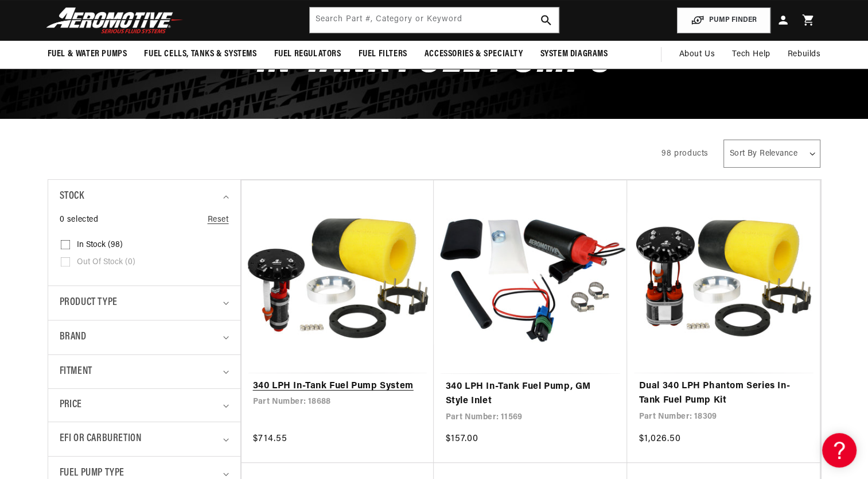  Describe the element at coordinates (685, 153) in the screenshot. I see `span: 98 products` at that location.